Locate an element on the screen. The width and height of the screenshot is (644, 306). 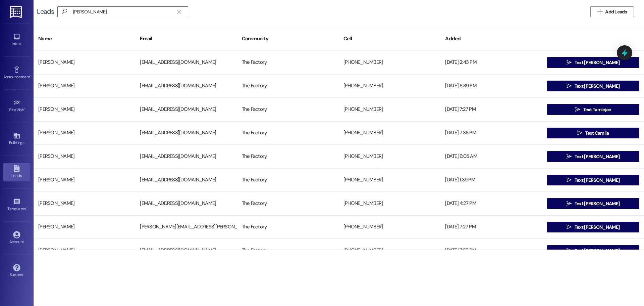
a: Templates • is located at coordinates (17, 205).